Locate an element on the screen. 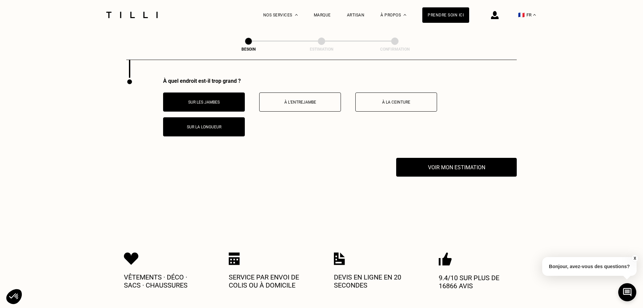 This screenshot has width=643, height=308. a: Marque is located at coordinates (322, 15).